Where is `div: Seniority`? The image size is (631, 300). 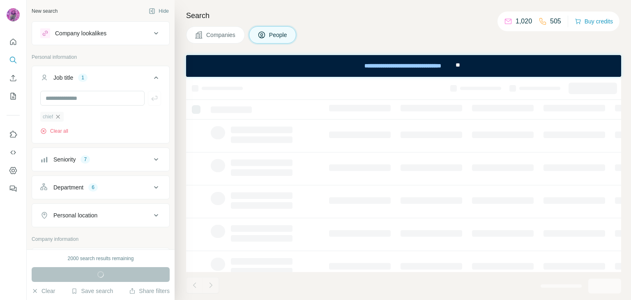 div: Seniority is located at coordinates (64, 159).